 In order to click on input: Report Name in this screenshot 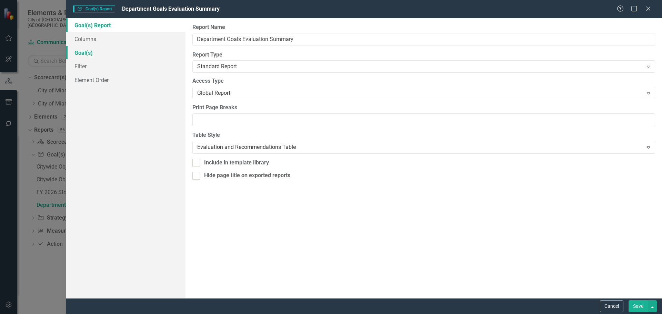, I will do `click(424, 39)`.